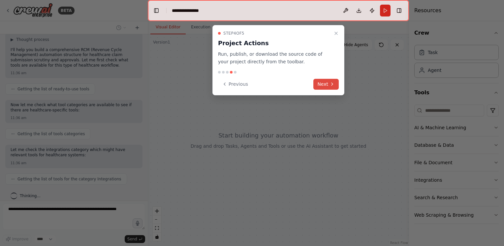 Image resolution: width=504 pixels, height=246 pixels. What do you see at coordinates (326, 84) in the screenshot?
I see `button: Next` at bounding box center [326, 84].